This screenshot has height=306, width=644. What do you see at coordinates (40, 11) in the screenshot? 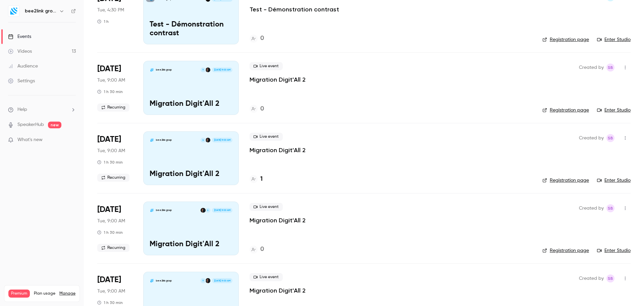
I see `h6: bee2link group` at bounding box center [40, 11].